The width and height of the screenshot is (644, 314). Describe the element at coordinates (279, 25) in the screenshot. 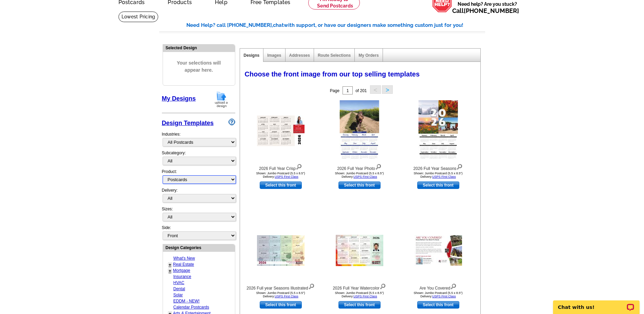

I see `span: chat` at that location.